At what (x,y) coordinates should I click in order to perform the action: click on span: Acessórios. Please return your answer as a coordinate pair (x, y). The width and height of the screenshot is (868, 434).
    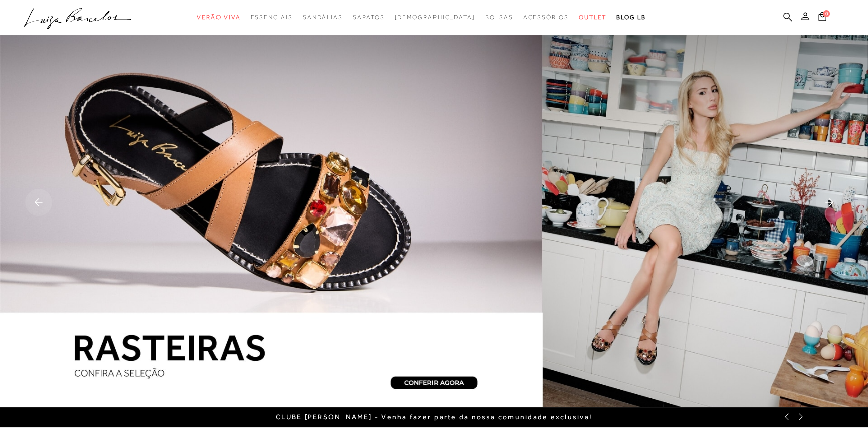
    Looking at the image, I should click on (546, 17).